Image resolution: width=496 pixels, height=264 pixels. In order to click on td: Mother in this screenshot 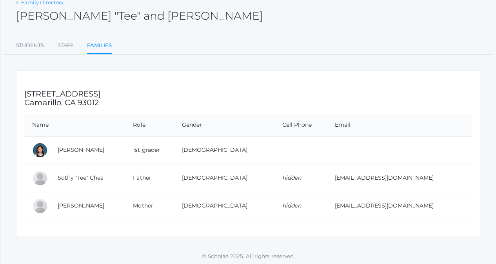, I will do `click(149, 206)`.